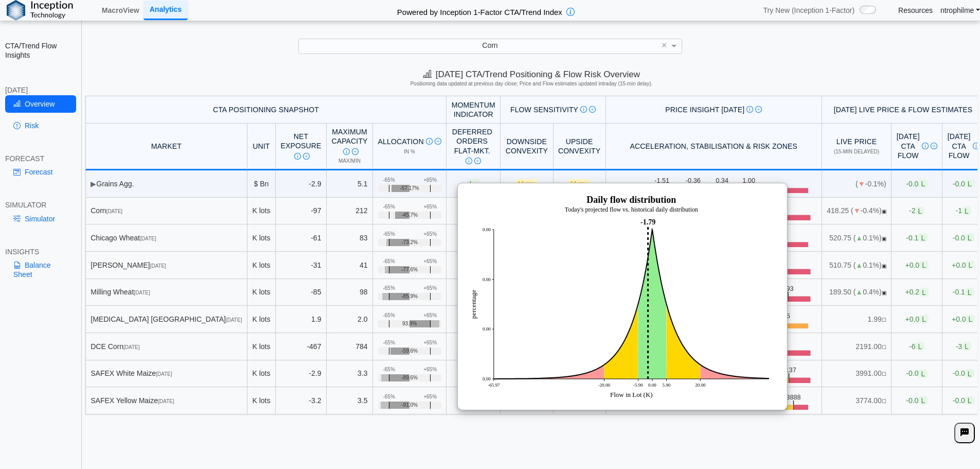 This screenshot has height=469, width=980. Describe the element at coordinates (664, 46) in the screenshot. I see `span: Clear value` at that location.